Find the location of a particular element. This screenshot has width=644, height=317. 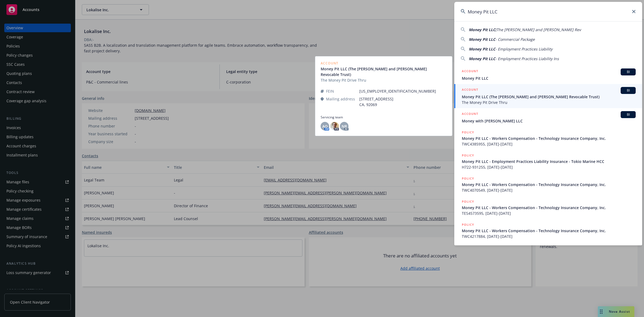

span: Money Pit LLC - Employment Practices Liability Insurance - Tokio Marine HCC is located at coordinates (549, 161).